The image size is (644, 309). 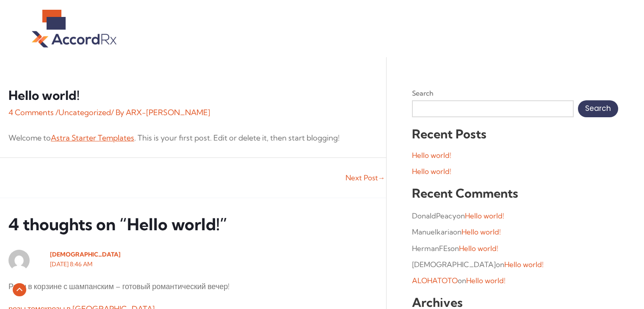 I want to click on p: Розы в корзине с шампанским – готовый романтический вечер!, so click(x=193, y=287).